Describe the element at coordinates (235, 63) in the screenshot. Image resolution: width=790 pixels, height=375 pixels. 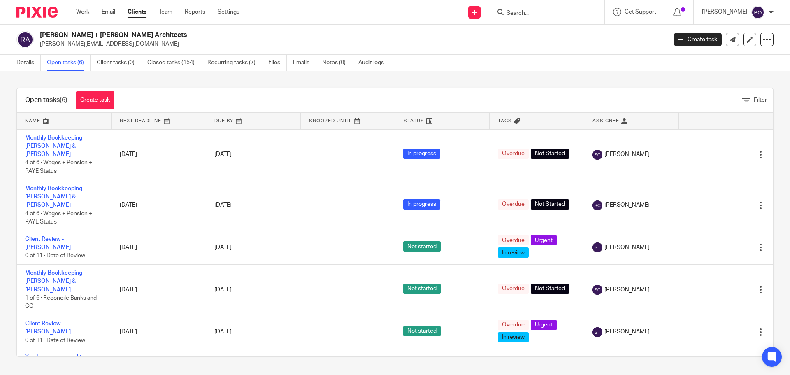
I see `a: Recurring tasks (7)` at that location.